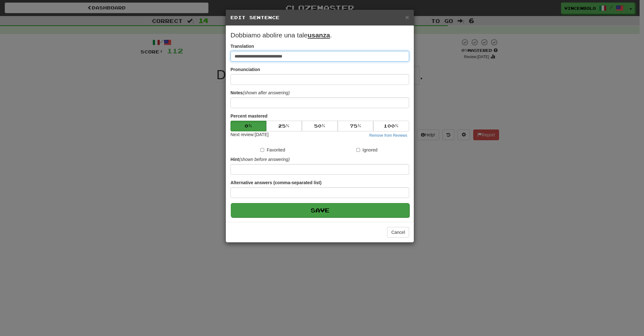 The image size is (644, 336). What do you see at coordinates (320, 210) in the screenshot?
I see `button: Save` at bounding box center [320, 210].